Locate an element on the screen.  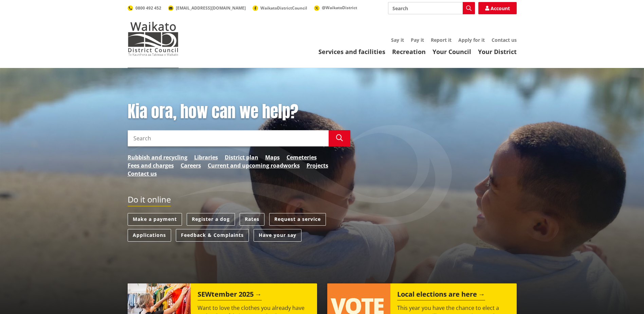
a: Careers is located at coordinates (191, 165).